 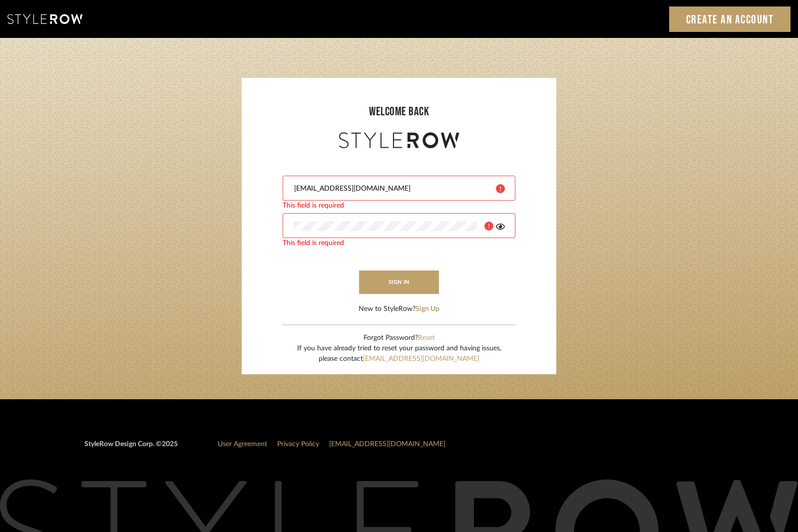 What do you see at coordinates (399, 338) in the screenshot?
I see `div: Forgot Password?` at bounding box center [399, 338].